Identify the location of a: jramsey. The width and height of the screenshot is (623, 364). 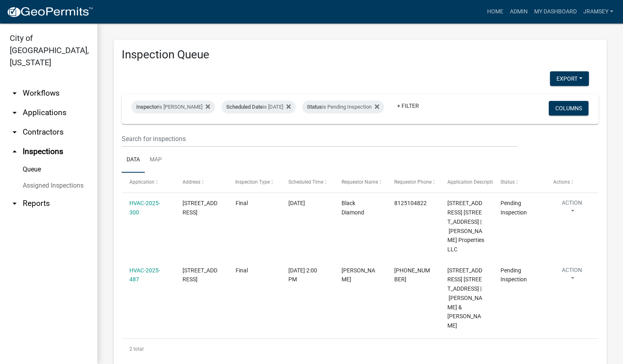
(598, 12).